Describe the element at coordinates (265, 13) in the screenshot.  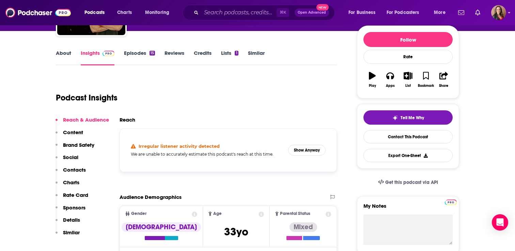
I see `div: Search podcasts, credits, & more...` at that location.